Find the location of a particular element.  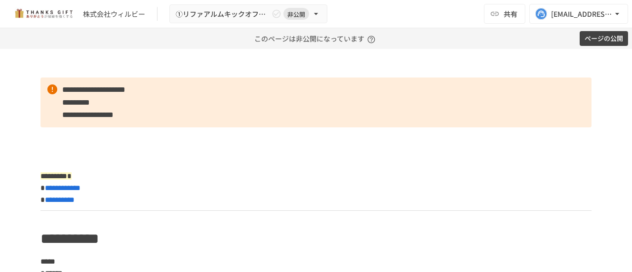

button: 共有 is located at coordinates (504, 14).